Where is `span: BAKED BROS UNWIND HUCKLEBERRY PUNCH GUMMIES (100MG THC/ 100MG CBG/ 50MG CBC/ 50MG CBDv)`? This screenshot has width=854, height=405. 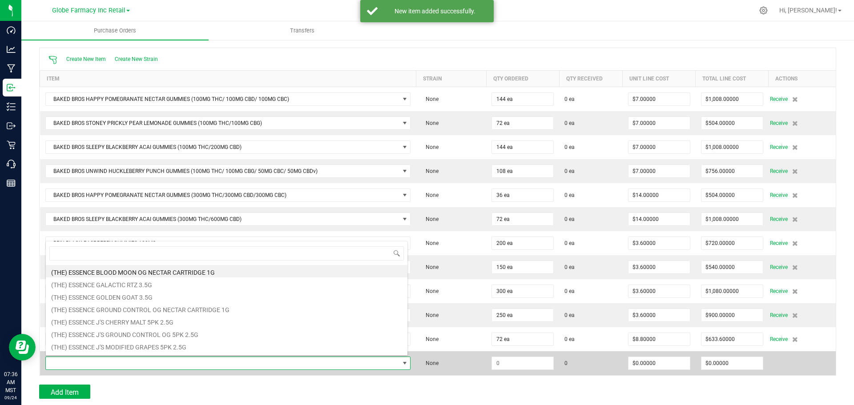
span: BAKED BROS UNWIND HUCKLEBERRY PUNCH GUMMIES (100MG THC/ 100MG CBG/ 50MG CBC/ 50MG CBDv) is located at coordinates (222, 171).